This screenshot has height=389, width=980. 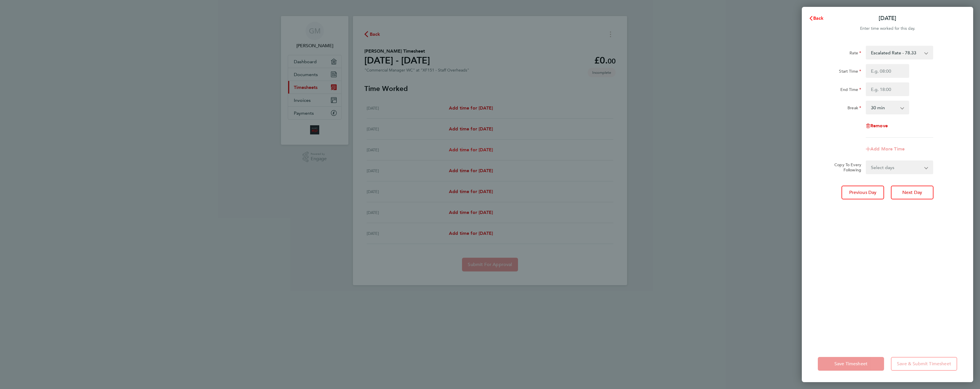 What do you see at coordinates (879, 126) in the screenshot?
I see `span: Remove` at bounding box center [879, 126].